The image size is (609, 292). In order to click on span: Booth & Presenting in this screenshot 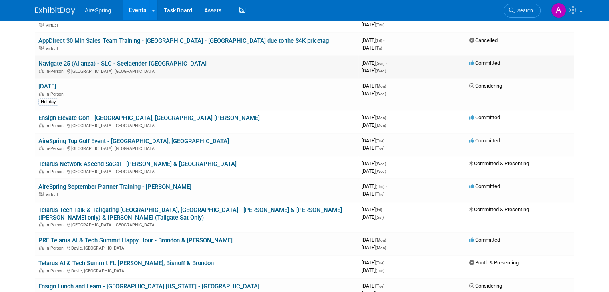, I will do `click(494, 263)`.